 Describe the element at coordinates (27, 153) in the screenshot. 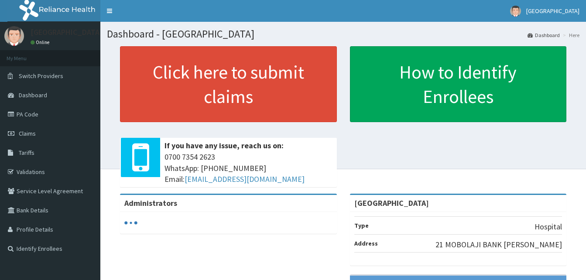

I see `span: Tariffs` at that location.